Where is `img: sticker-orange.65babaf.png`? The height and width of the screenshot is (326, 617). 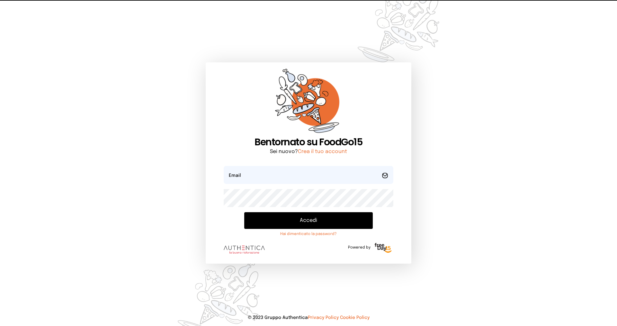
img: sticker-orange.65babaf.png is located at coordinates (309, 103).